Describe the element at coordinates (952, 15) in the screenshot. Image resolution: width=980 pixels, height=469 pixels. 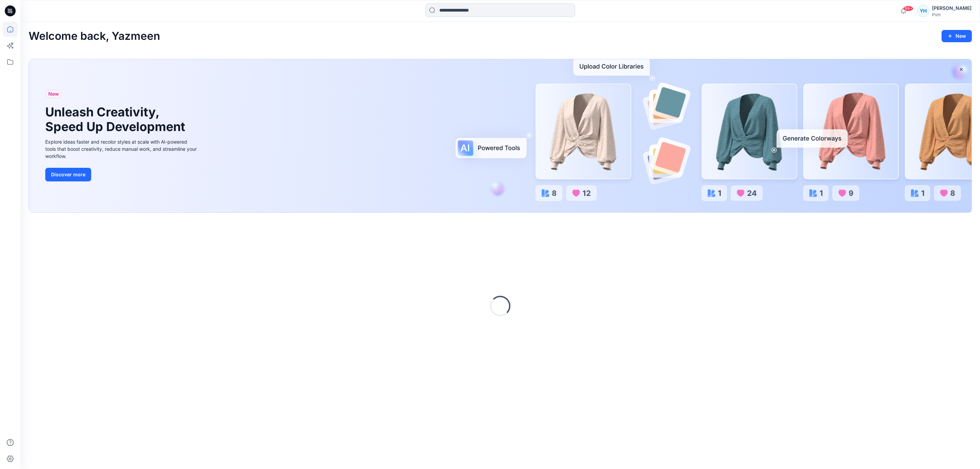
I see `div: PVH` at that location.